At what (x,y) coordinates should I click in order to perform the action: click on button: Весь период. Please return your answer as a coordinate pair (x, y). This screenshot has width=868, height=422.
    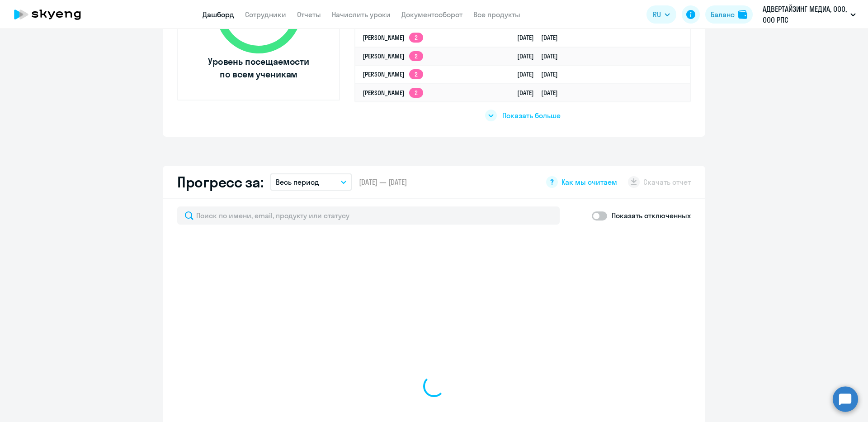
    Looking at the image, I should click on (311, 182).